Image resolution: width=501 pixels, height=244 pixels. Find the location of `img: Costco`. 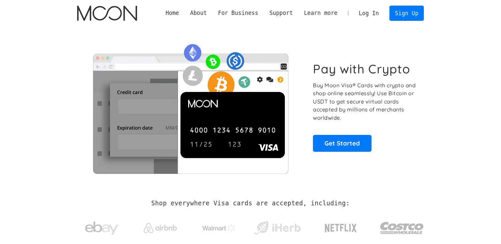

img: Costco is located at coordinates (402, 228).